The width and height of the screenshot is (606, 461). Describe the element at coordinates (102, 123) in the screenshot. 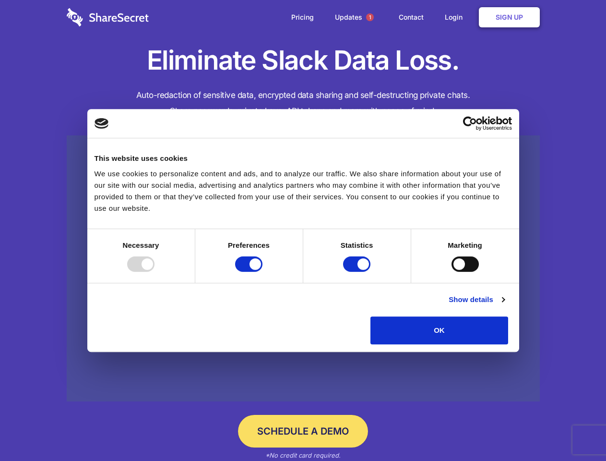

I see `img: logo` at that location.